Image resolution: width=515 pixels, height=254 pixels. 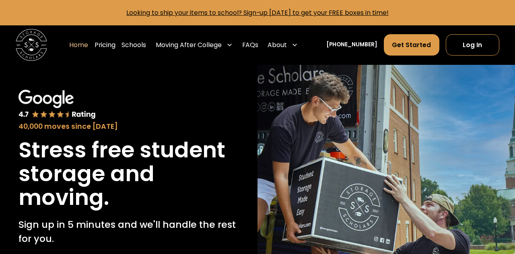 I want to click on div: Moving After College, so click(x=189, y=45).